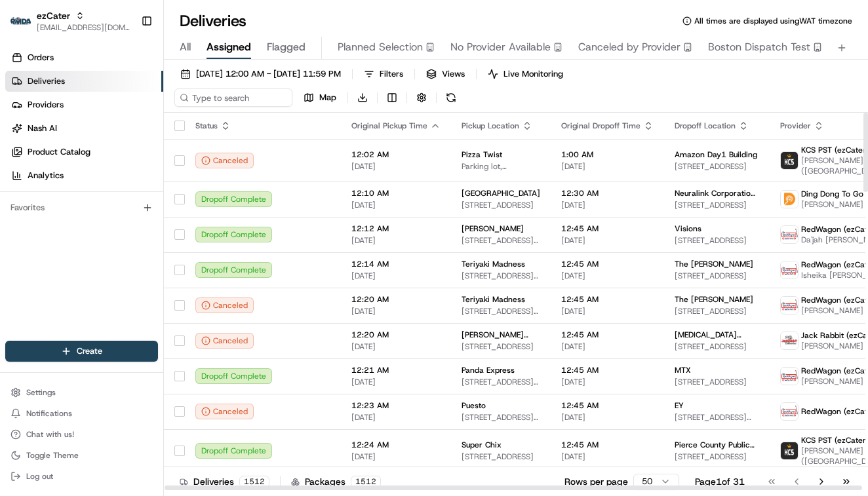  Describe the element at coordinates (389, 126) in the screenshot. I see `span: Original Pickup Time` at that location.